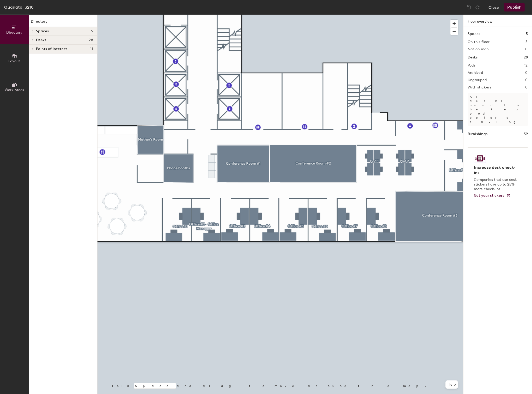 The image size is (532, 394). I want to click on img: Undo, so click(469, 7).